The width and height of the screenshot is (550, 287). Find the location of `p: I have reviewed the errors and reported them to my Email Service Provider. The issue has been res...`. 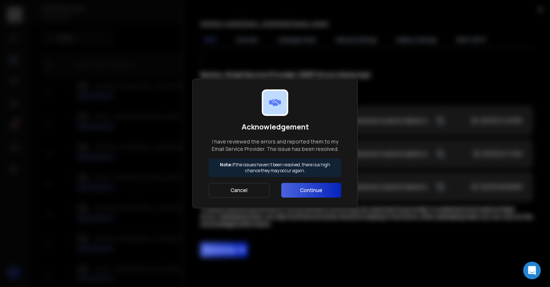

p: I have reviewed the errors and reported them to my Email Service Provider. The issue has been res... is located at coordinates (275, 145).